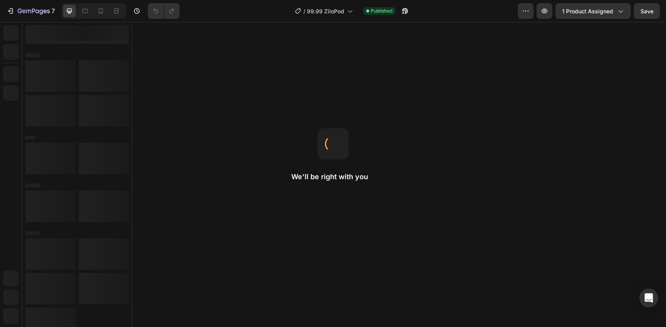 The image size is (666, 327). What do you see at coordinates (646, 11) in the screenshot?
I see `button: Save` at bounding box center [646, 11].